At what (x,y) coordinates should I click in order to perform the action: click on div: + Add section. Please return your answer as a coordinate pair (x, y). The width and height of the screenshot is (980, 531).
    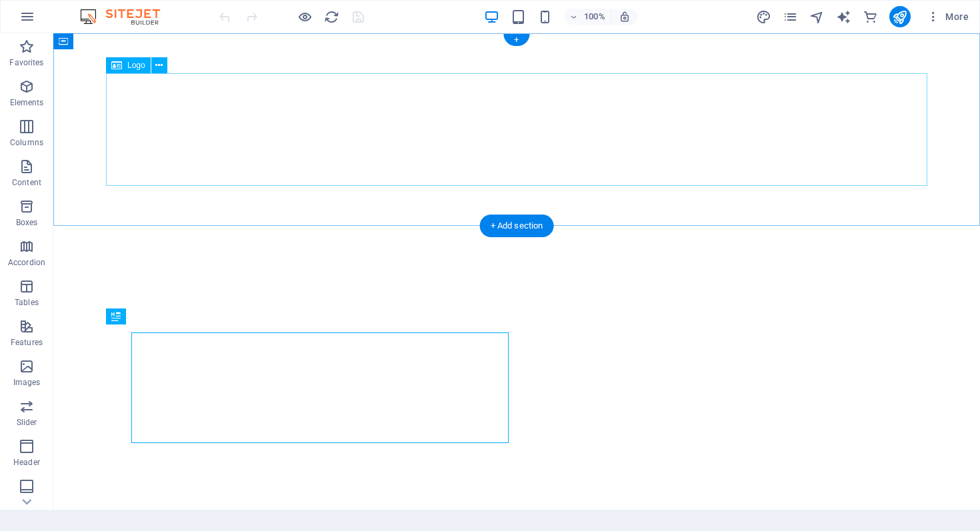
    Looking at the image, I should click on (517, 226).